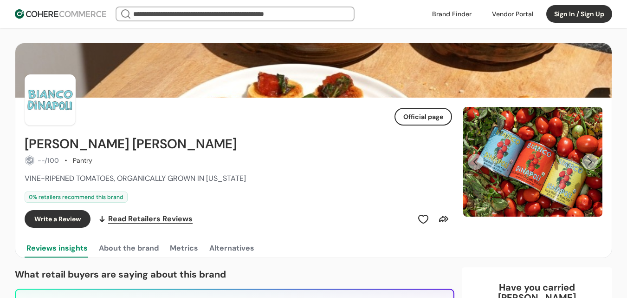 The height and width of the screenshot is (298, 627). What do you see at coordinates (476, 162) in the screenshot?
I see `button: Previous Slide` at bounding box center [476, 162].